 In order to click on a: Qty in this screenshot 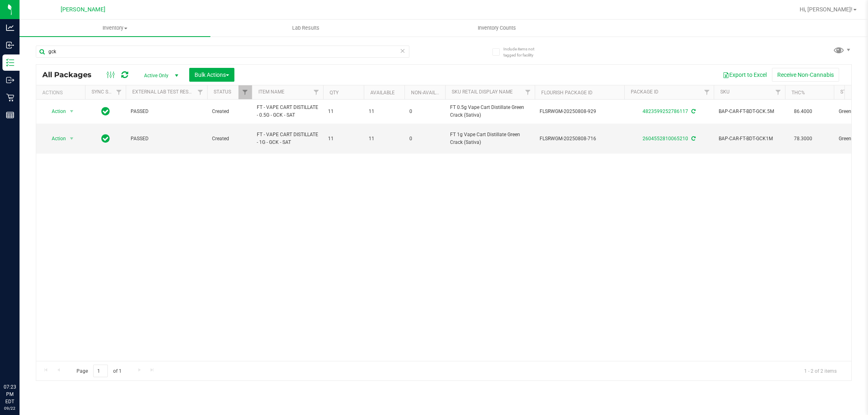, I will do `click(334, 93)`.